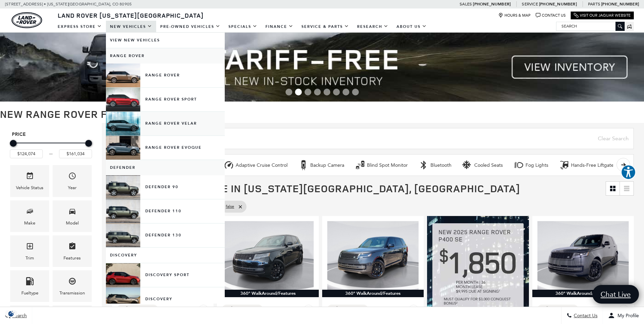  Describe the element at coordinates (593, 166) in the screenshot. I see `div: Hands-Free Liftgate` at that location.